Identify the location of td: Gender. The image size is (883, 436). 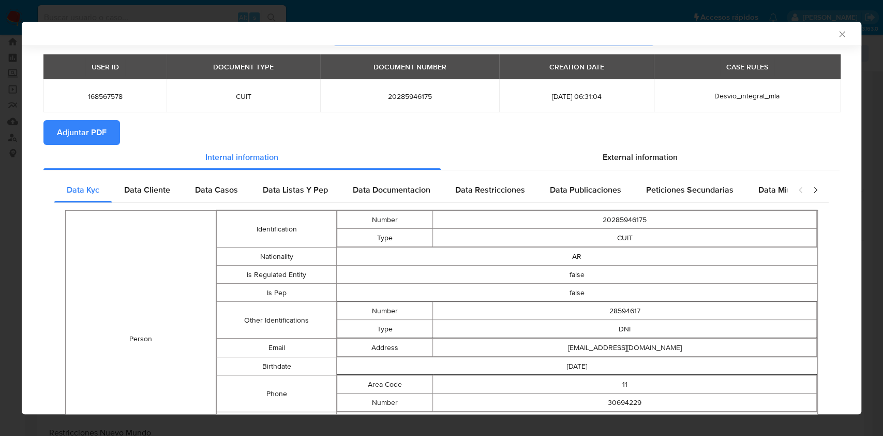
(276, 421).